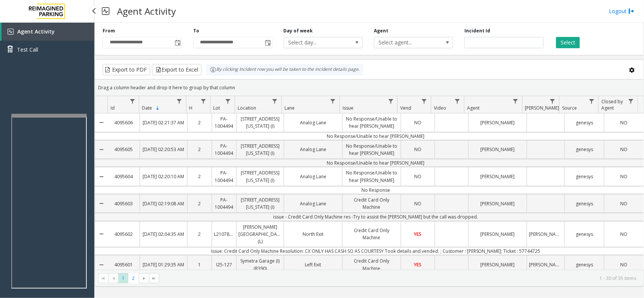 Image resolution: width=644 pixels, height=298 pixels. Describe the element at coordinates (112, 108) in the screenshot. I see `span: Id` at that location.